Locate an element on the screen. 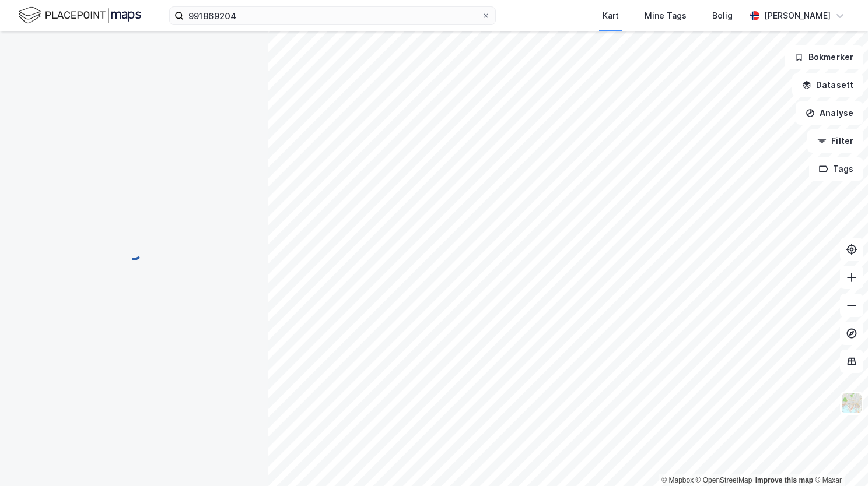 Image resolution: width=868 pixels, height=486 pixels. a: Mapbox is located at coordinates (677, 480).